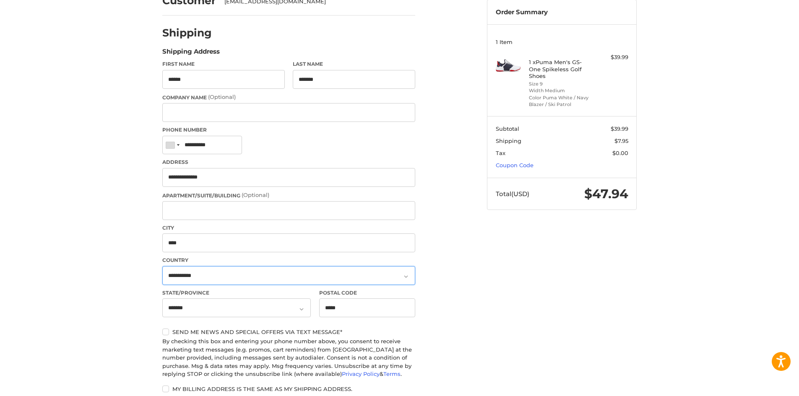 The height and width of the screenshot is (396, 799). I want to click on h3: Order Summary, so click(562, 12).